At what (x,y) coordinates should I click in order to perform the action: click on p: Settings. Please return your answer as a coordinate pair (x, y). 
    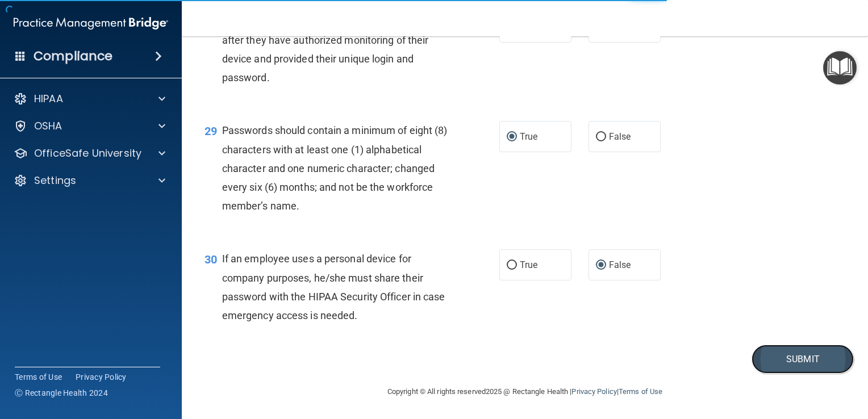
    Looking at the image, I should click on (55, 181).